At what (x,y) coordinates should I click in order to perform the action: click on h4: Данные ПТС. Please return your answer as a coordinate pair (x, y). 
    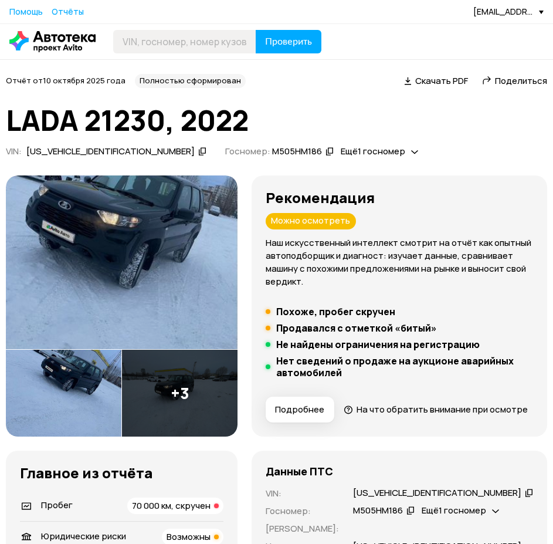
    Looking at the image, I should click on (299, 471).